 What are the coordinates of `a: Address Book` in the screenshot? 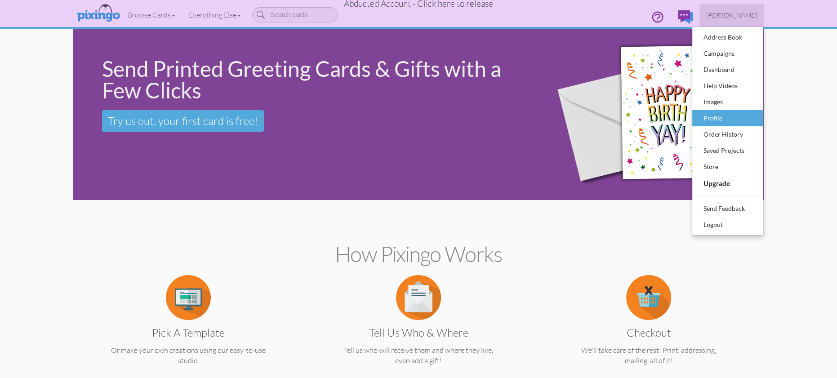 It's located at (728, 37).